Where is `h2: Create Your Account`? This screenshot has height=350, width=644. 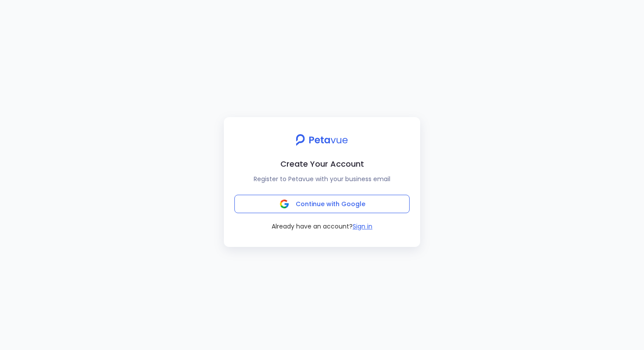 h2: Create Your Account is located at coordinates (322, 164).